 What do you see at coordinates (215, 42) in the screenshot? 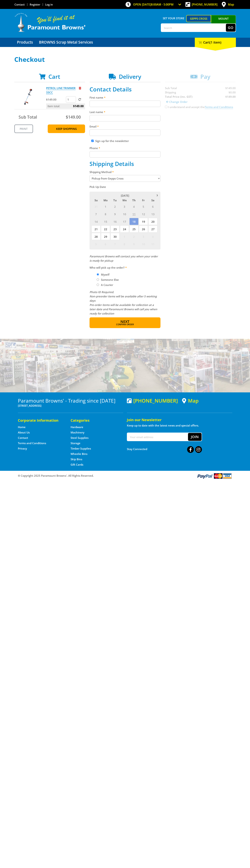
I see `div: Cart` at bounding box center [215, 42].